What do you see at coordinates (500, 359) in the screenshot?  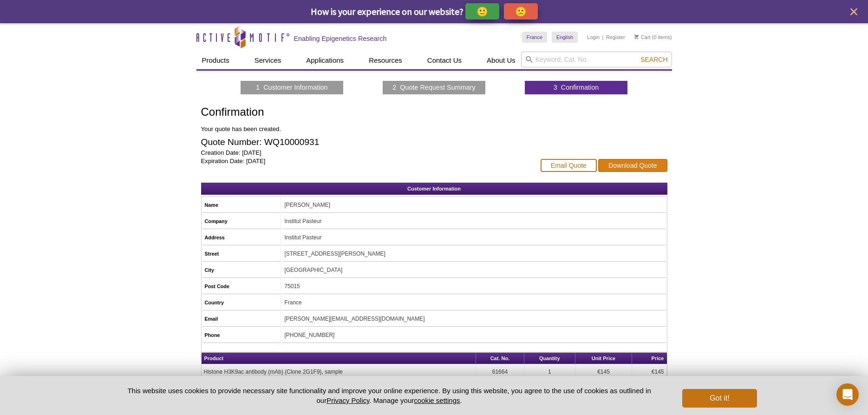 I see `th: Cat. No.` at bounding box center [500, 359].